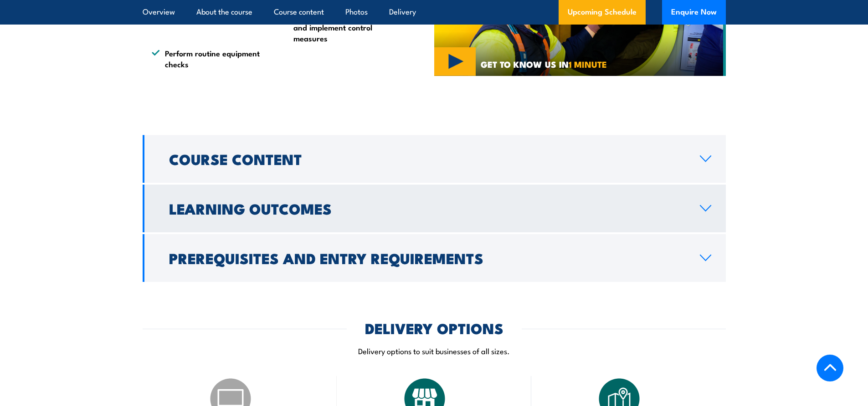 Image resolution: width=868 pixels, height=406 pixels. I want to click on h2: DELIVERY OPTIONS, so click(434, 328).